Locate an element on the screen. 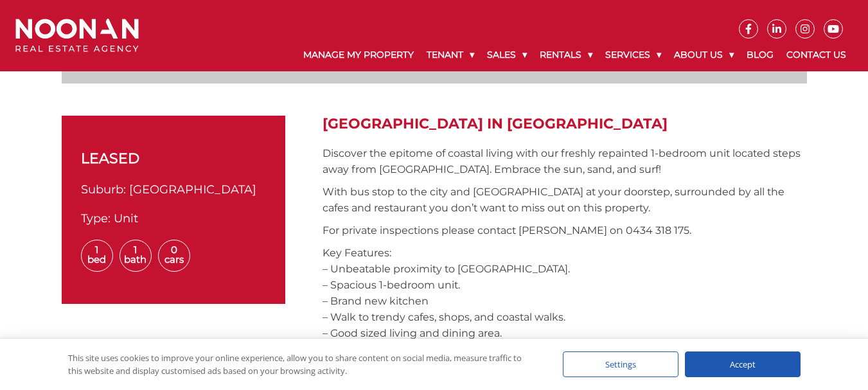 Image resolution: width=868 pixels, height=390 pixels. a: Contact Us is located at coordinates (816, 55).